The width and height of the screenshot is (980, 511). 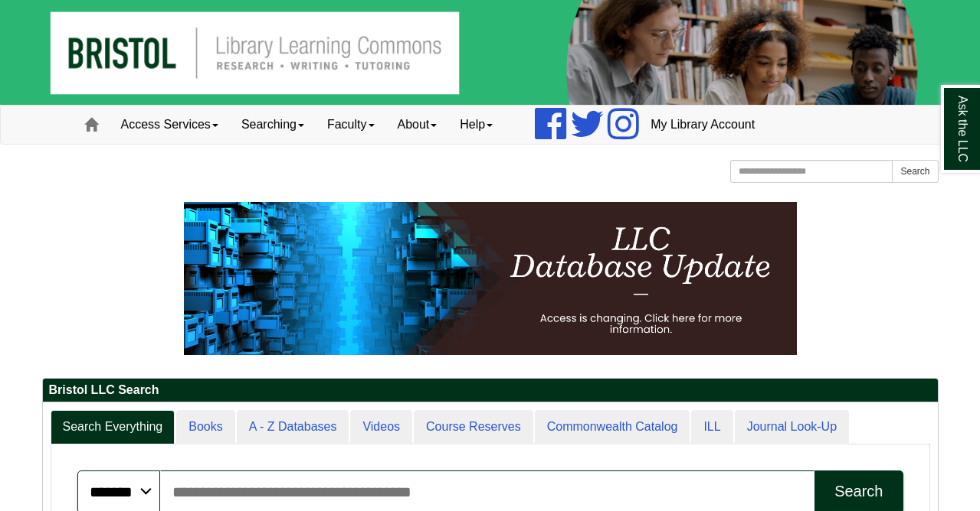 I want to click on a: Faculty, so click(x=351, y=125).